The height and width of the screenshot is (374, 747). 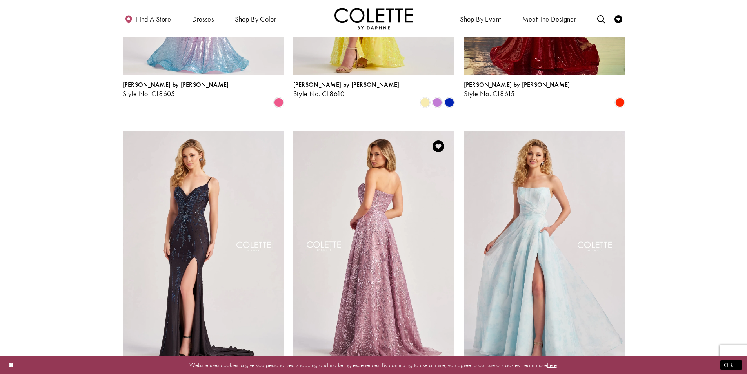 I want to click on span: Style No. CL8610, so click(x=319, y=93).